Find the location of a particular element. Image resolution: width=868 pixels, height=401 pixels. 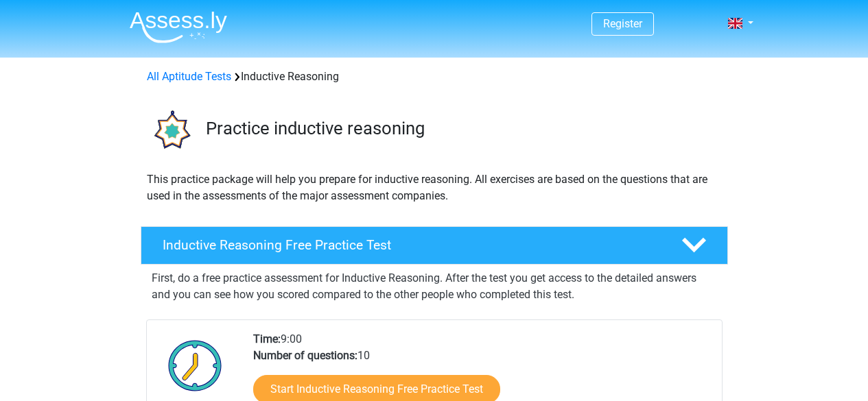

a: Register is located at coordinates (623, 23).